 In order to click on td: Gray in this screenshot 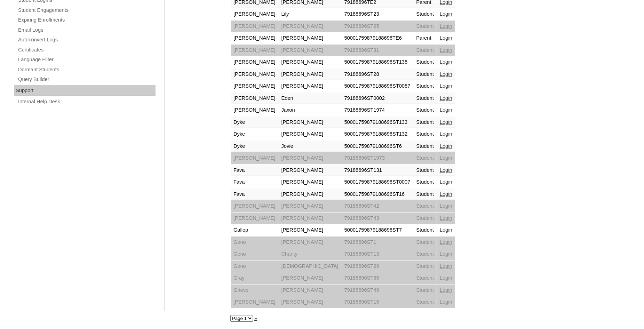, I will do `click(254, 278)`.